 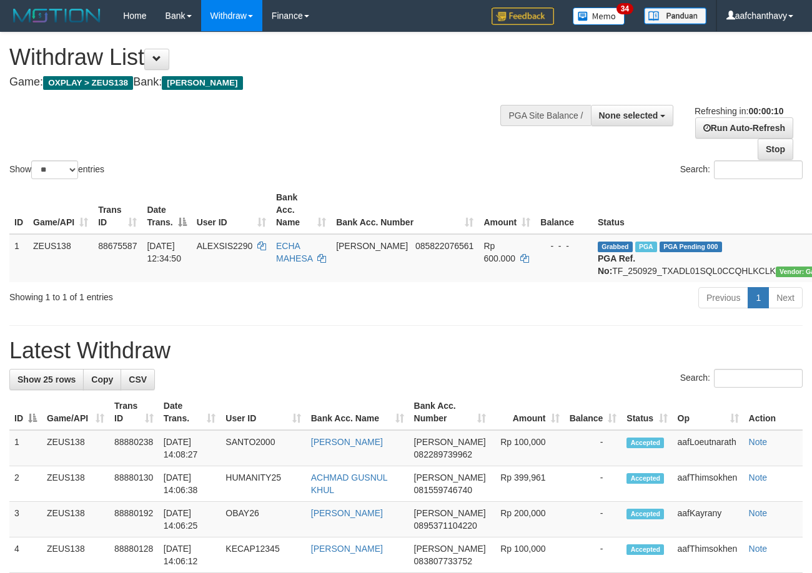 I want to click on span: Refreshing in:, so click(x=739, y=111).